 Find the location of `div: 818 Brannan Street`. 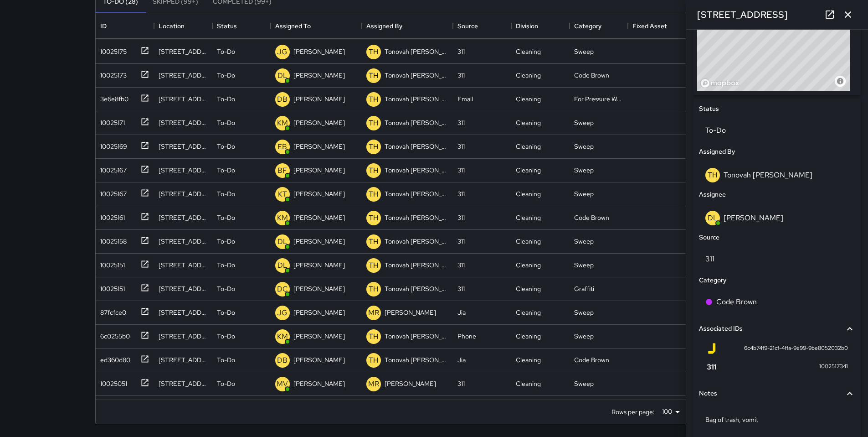

div: 818 Brannan Street is located at coordinates (183, 384).